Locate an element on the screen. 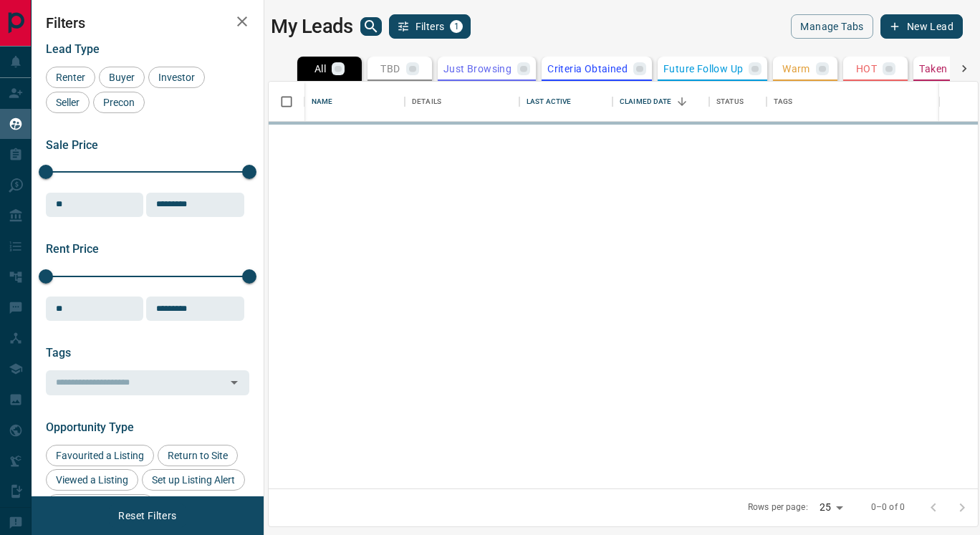 The width and height of the screenshot is (980, 535). button: Open is located at coordinates (234, 383).